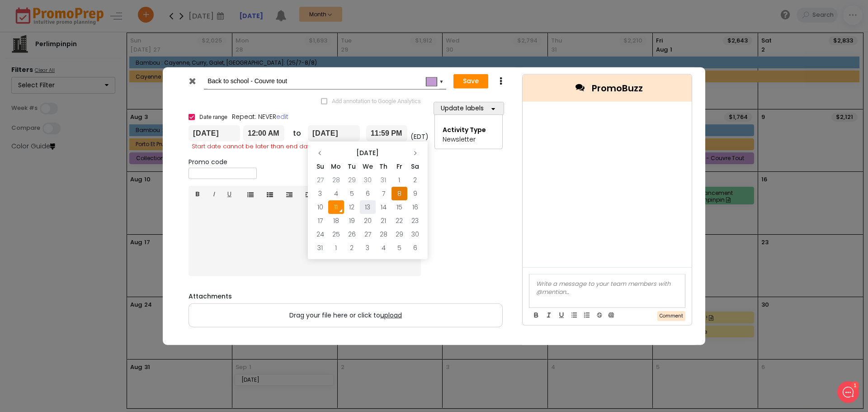  What do you see at coordinates (391, 315) in the screenshot?
I see `span: upload` at bounding box center [391, 315].